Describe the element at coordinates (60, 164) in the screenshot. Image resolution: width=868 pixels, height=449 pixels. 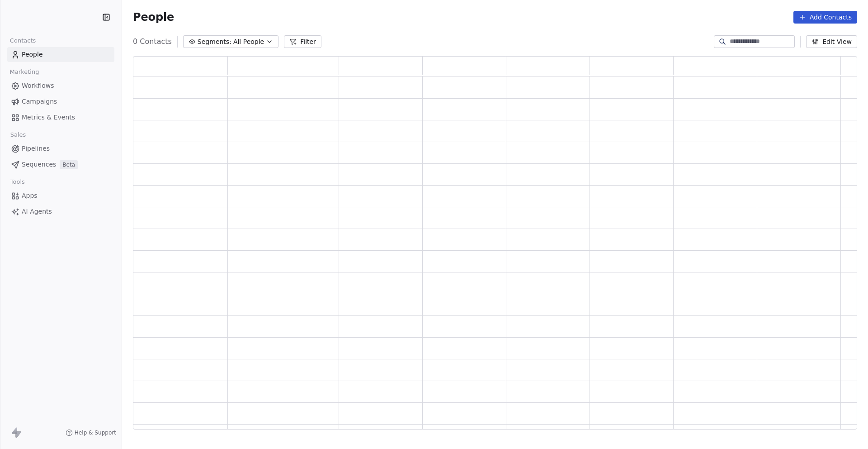
I see `a: SequencesBeta` at that location.